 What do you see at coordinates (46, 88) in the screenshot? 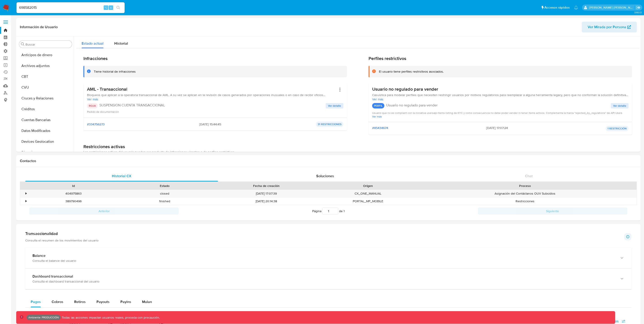
I see `button: CVU` at bounding box center [46, 88].